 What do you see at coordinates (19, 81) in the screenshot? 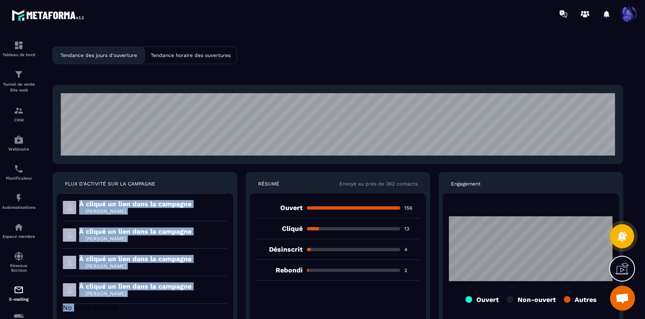
I see `a: formationformationTunnel de vente Site web` at bounding box center [19, 81].